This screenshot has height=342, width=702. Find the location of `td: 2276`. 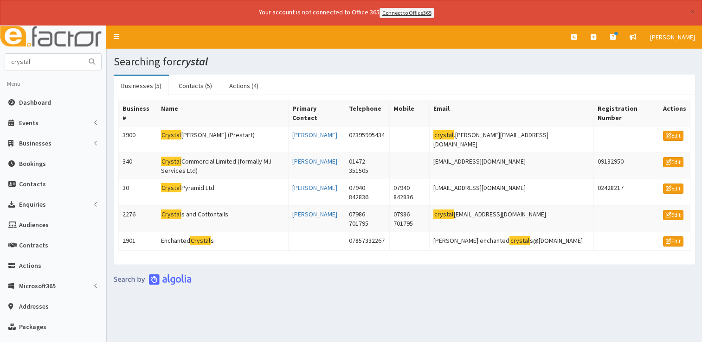

td: 2276 is located at coordinates (138, 219).